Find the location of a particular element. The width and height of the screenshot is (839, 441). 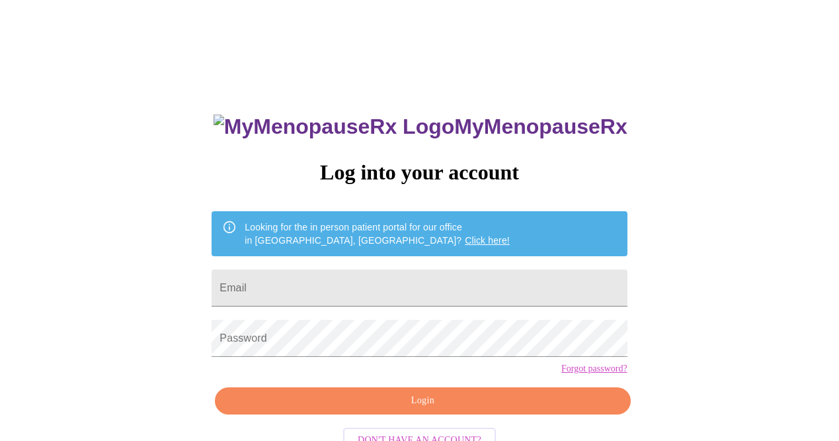

a: Forgot password? is located at coordinates (595, 368).